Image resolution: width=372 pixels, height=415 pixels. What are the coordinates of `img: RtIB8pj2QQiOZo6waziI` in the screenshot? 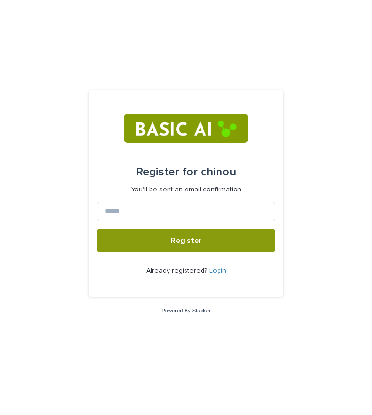 It's located at (186, 128).